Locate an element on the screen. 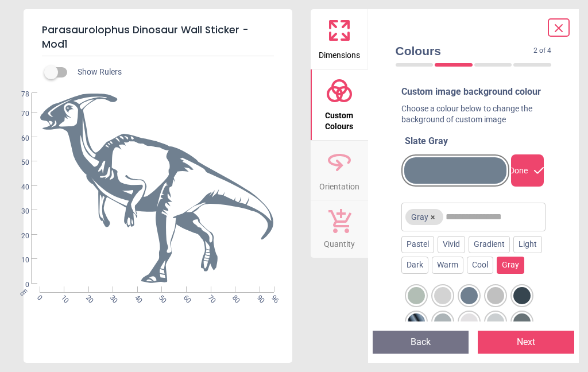 Image resolution: width=588 pixels, height=372 pixels. div: Silver Gray is located at coordinates (496, 295).